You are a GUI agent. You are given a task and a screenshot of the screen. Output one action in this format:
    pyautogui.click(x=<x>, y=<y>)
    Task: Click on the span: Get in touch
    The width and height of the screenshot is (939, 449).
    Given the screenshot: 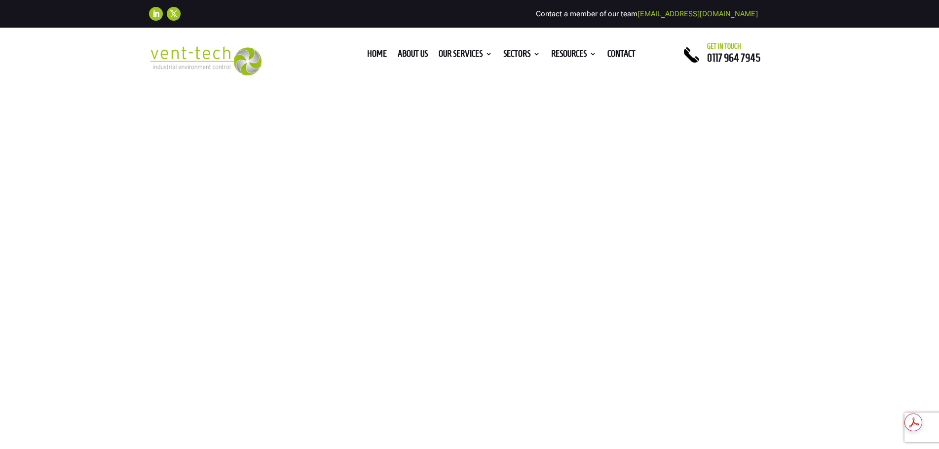 What is the action you would take?
    pyautogui.click(x=724, y=46)
    